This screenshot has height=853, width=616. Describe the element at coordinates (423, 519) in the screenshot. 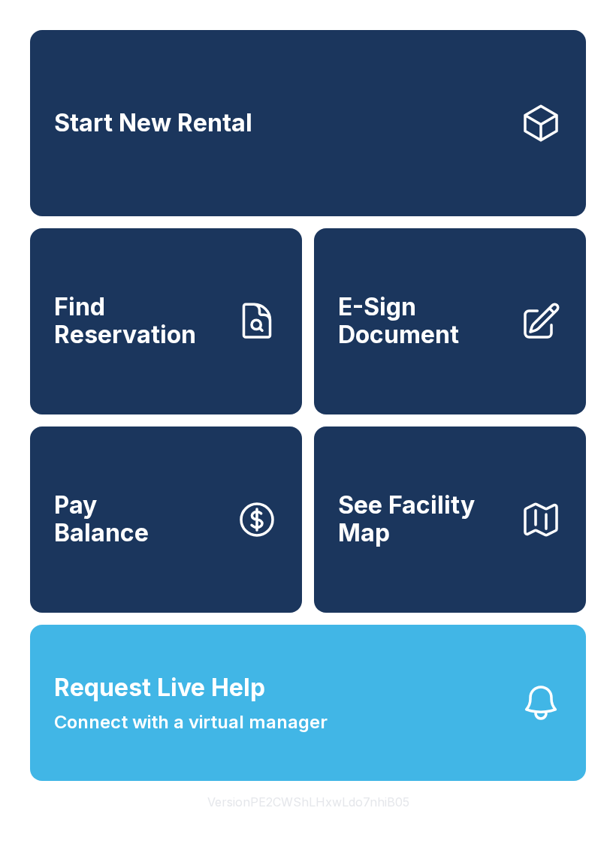

I see `span: See Facility Map` at that location.